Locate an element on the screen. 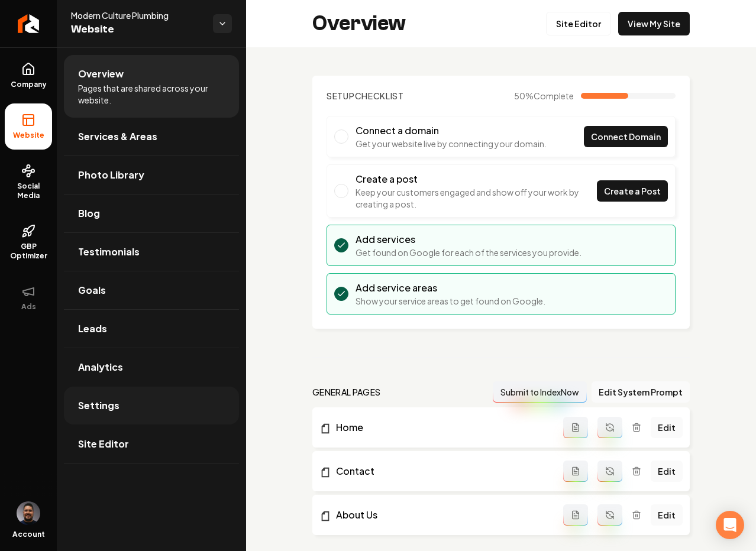 This screenshot has width=756, height=551. a: Contact is located at coordinates (441, 472).